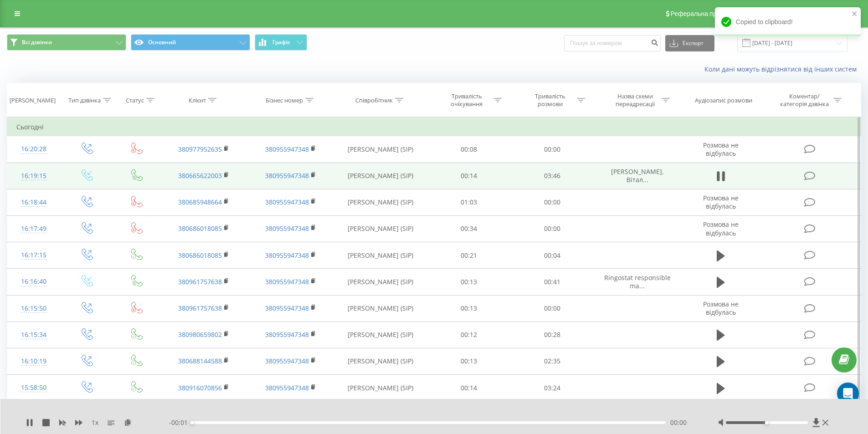  Describe the element at coordinates (280, 42) in the screenshot. I see `button: Графік` at that location.